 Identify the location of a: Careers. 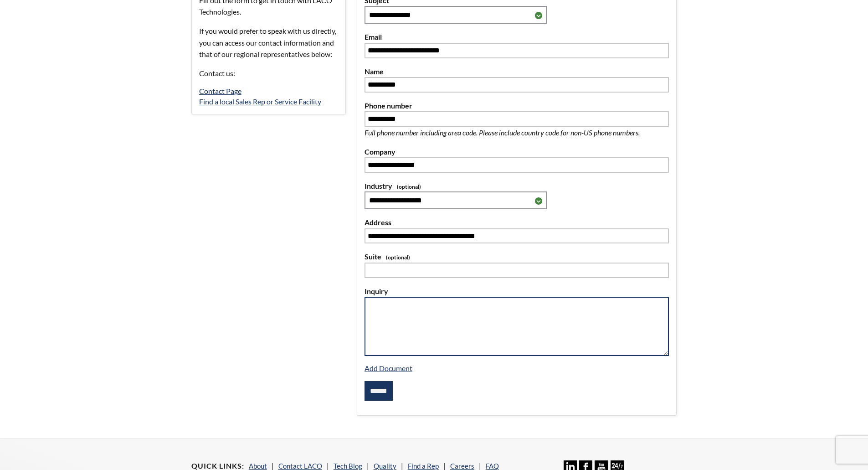
(462, 466).